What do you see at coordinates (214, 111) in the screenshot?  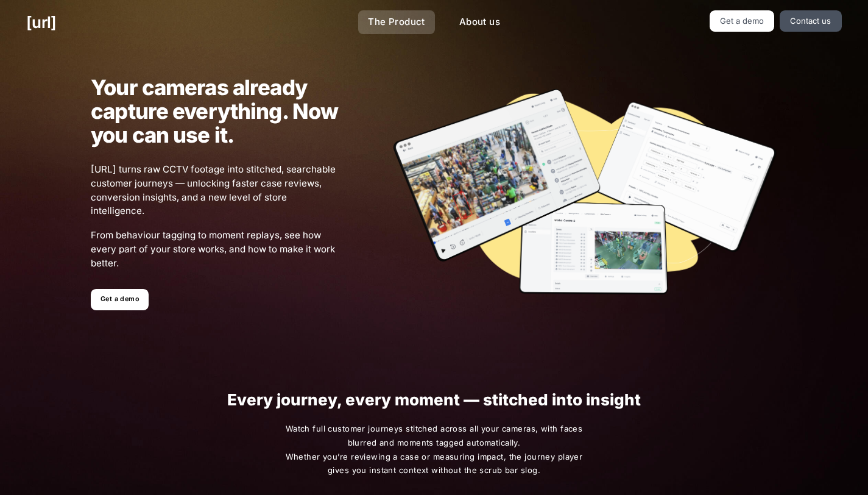 I see `h1: Your cameras already capture everything. Now you can use it.` at bounding box center [214, 111].